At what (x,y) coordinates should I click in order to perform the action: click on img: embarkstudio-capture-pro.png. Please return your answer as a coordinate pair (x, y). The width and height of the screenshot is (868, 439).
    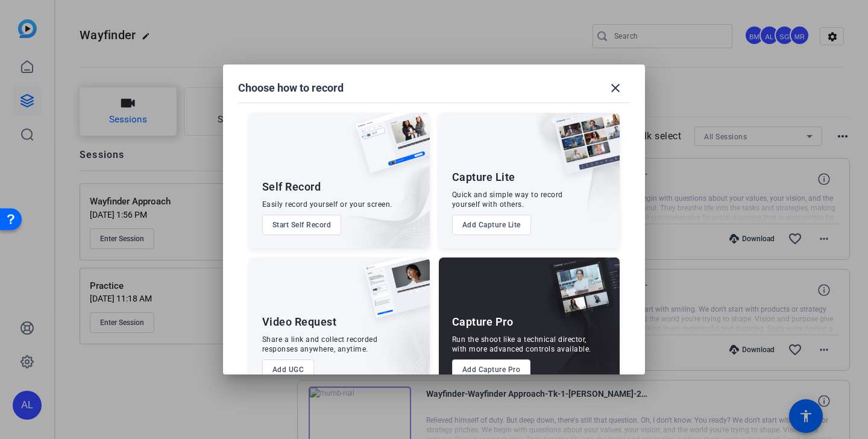
    Looking at the image, I should click on (575, 333).